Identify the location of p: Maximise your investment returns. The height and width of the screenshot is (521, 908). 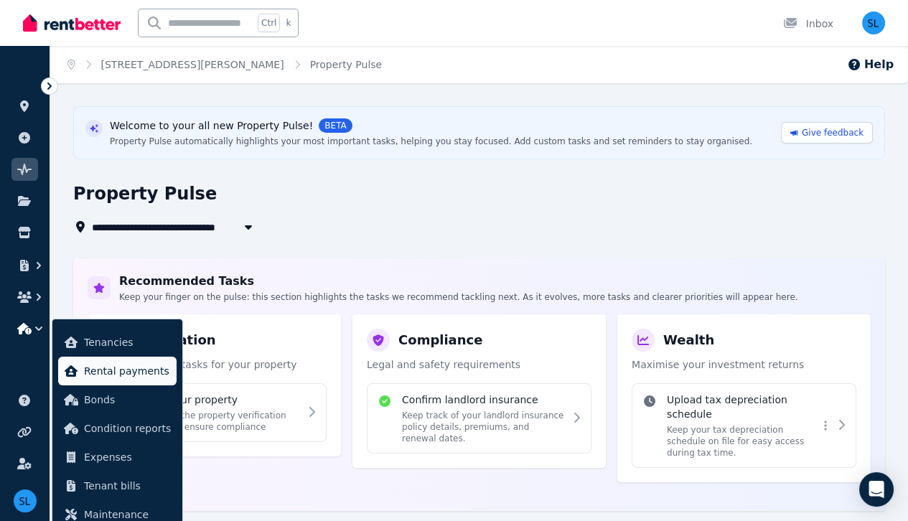
(743, 364).